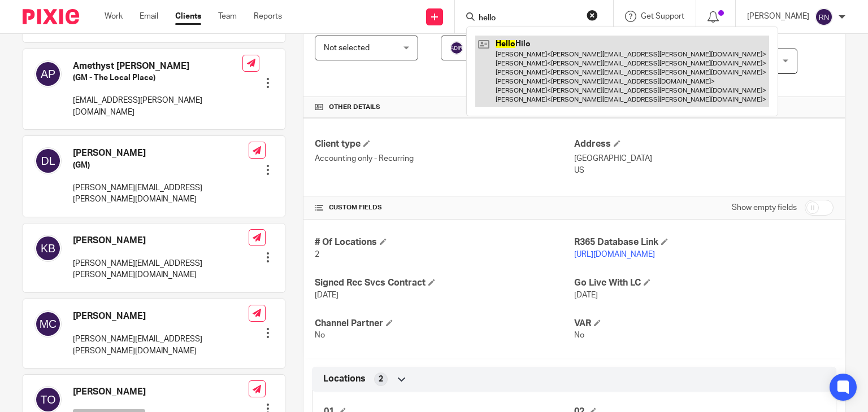 This screenshot has height=412, width=868. Describe the element at coordinates (114, 16) in the screenshot. I see `a: Work` at that location.